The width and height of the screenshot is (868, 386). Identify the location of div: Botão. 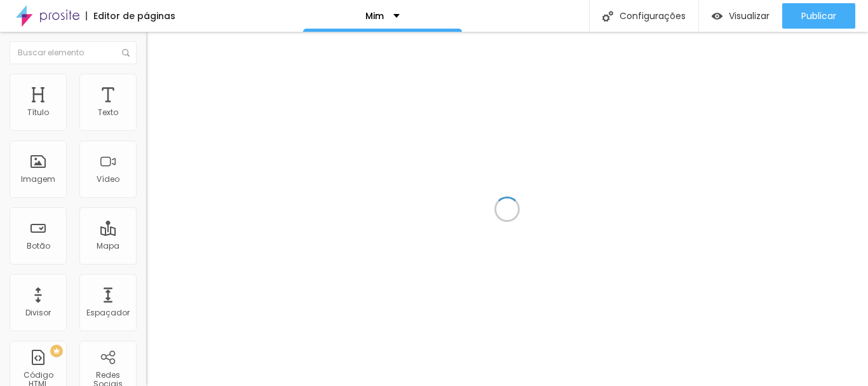
(39, 246).